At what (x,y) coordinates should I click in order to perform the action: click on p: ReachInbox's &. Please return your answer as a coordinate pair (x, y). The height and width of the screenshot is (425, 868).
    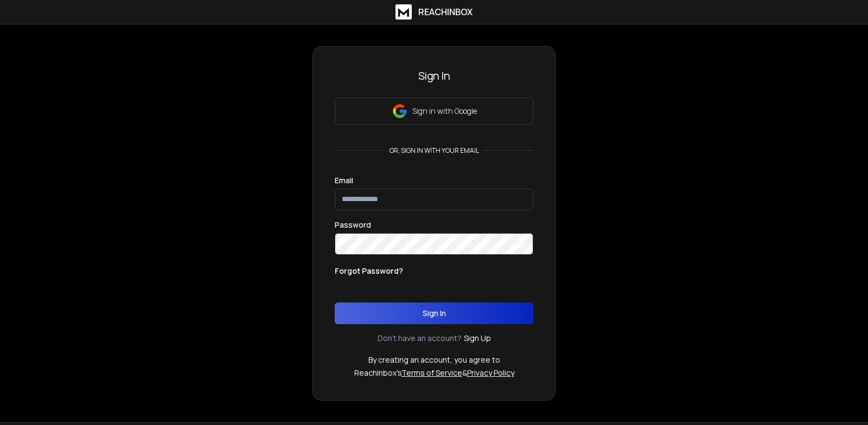
    Looking at the image, I should click on (434, 373).